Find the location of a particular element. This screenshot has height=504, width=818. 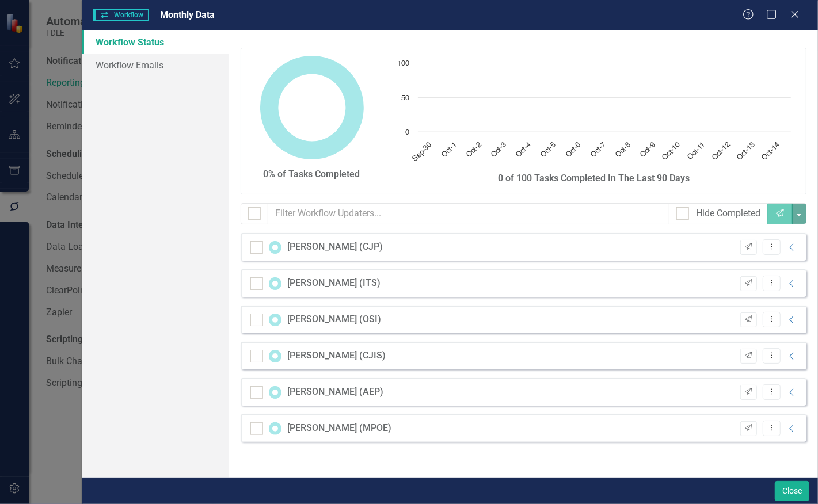

text: Oct-7 is located at coordinates (598, 150).